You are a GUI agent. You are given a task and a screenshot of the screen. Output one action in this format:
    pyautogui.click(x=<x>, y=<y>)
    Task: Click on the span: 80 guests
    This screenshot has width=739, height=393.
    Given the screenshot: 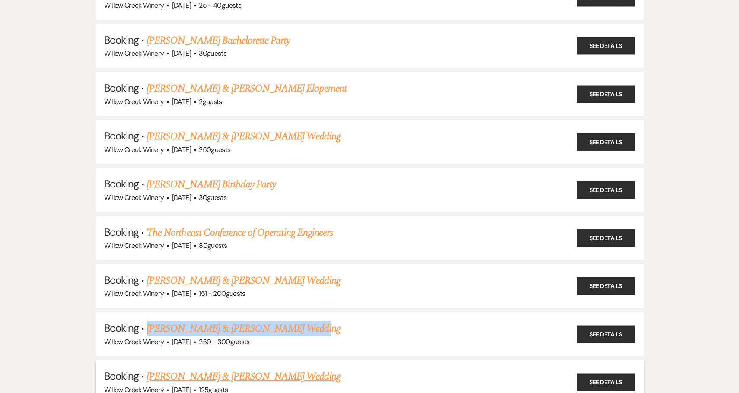 What is the action you would take?
    pyautogui.click(x=213, y=246)
    